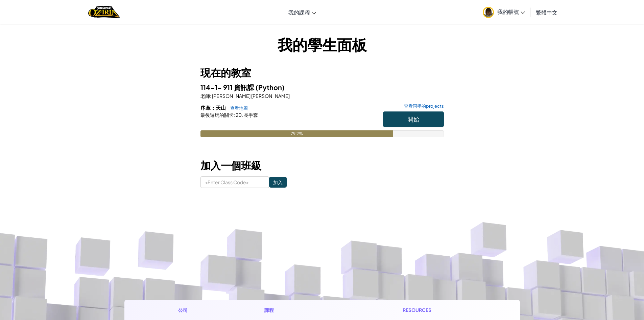  Describe the element at coordinates (414, 119) in the screenshot. I see `span: 開始` at that location.